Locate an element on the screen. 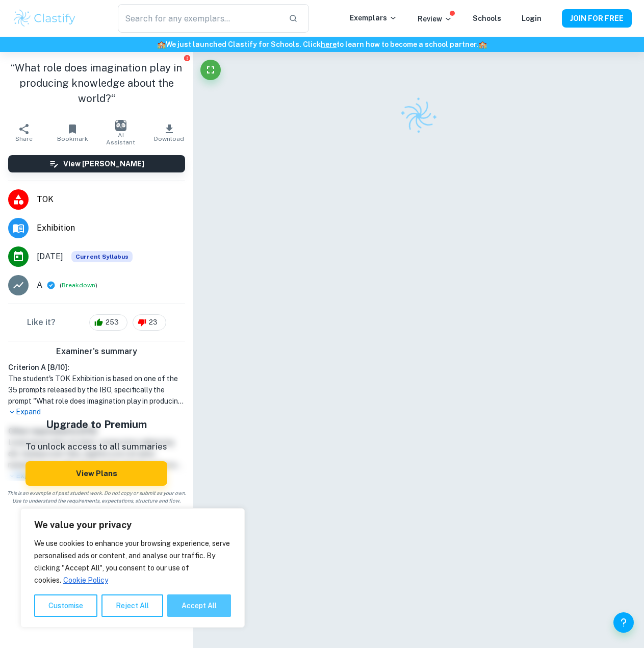 The width and height of the screenshot is (644, 648). img: AI Assistant is located at coordinates (121, 126).